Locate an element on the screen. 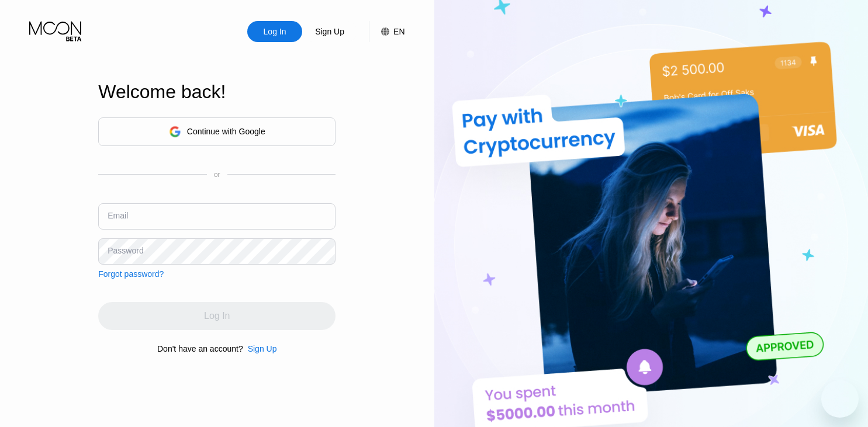 The width and height of the screenshot is (868, 427). div: Forgot password? is located at coordinates (131, 274).